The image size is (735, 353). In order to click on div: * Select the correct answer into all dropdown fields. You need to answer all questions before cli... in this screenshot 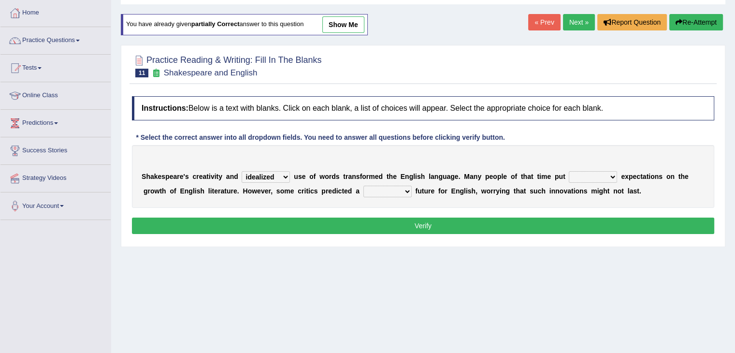, I will do `click(321, 137)`.